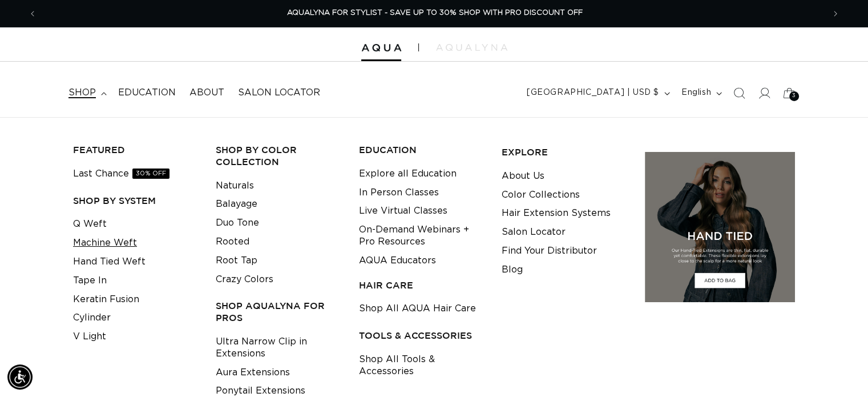 Image resolution: width=868 pixels, height=397 pixels. What do you see at coordinates (417, 308) in the screenshot?
I see `a: Shop All AQUA Hair Care` at bounding box center [417, 308].